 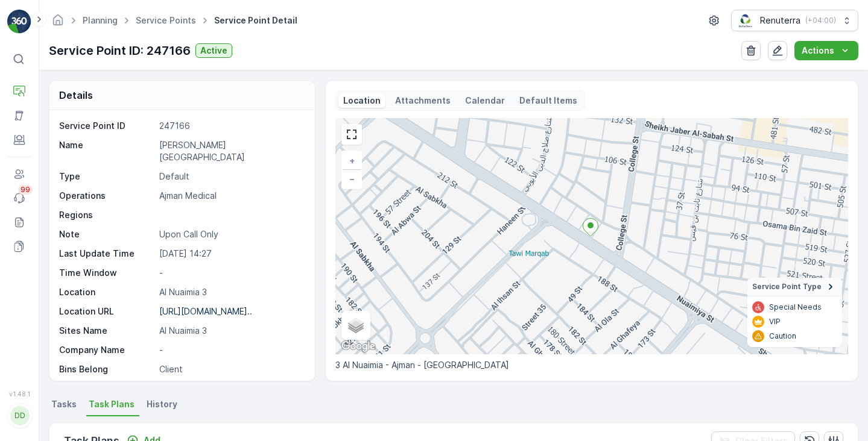 I want to click on p: Ajman Medical, so click(x=230, y=196).